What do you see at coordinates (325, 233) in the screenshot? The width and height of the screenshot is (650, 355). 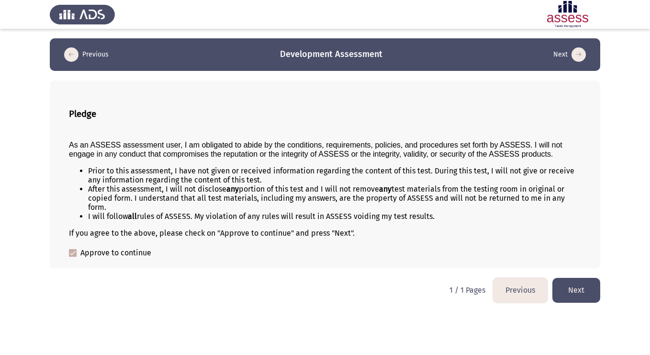 I see `div: If you agree to the above, please check on "Approve to continue" and press "Next".` at bounding box center [325, 233].